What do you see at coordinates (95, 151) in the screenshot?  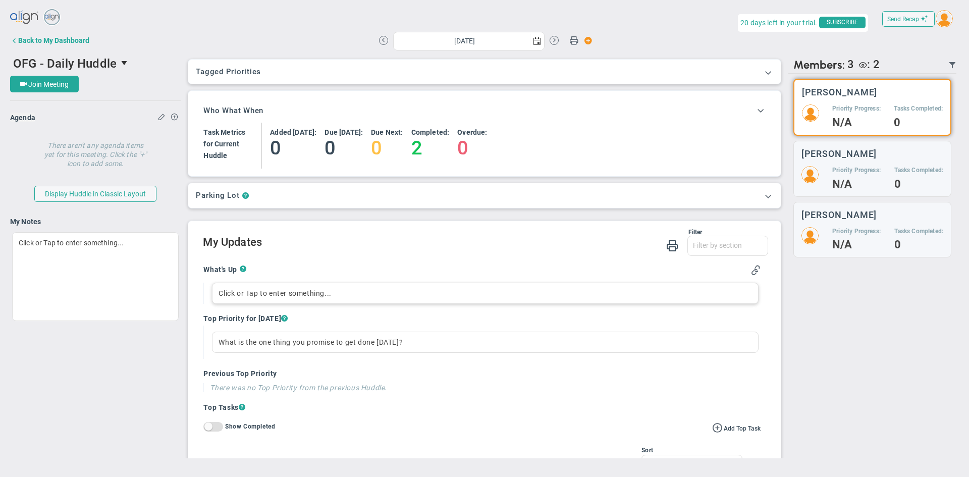 I see `h4: There aren't any agenda items yet for this meeting. Click the "+" icon to add some.` at bounding box center [95, 151].